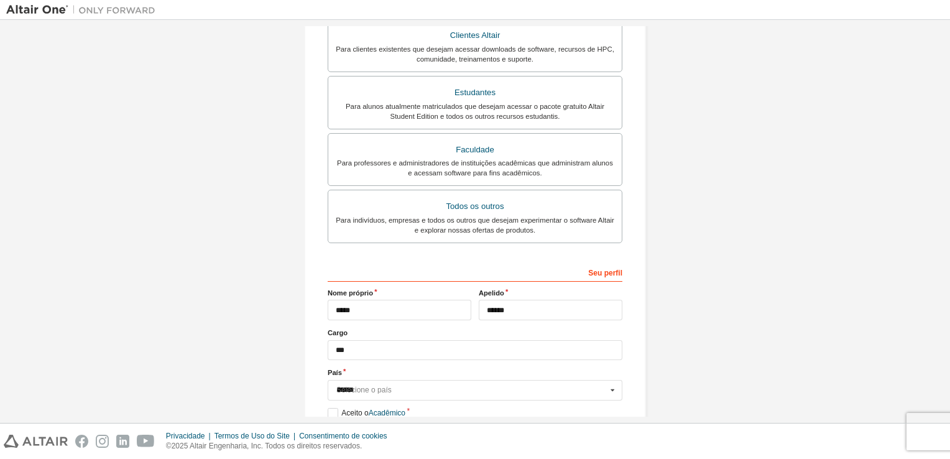 The height and width of the screenshot is (459, 950). What do you see at coordinates (190, 436) in the screenshot?
I see `div: Privacidade` at bounding box center [190, 436].